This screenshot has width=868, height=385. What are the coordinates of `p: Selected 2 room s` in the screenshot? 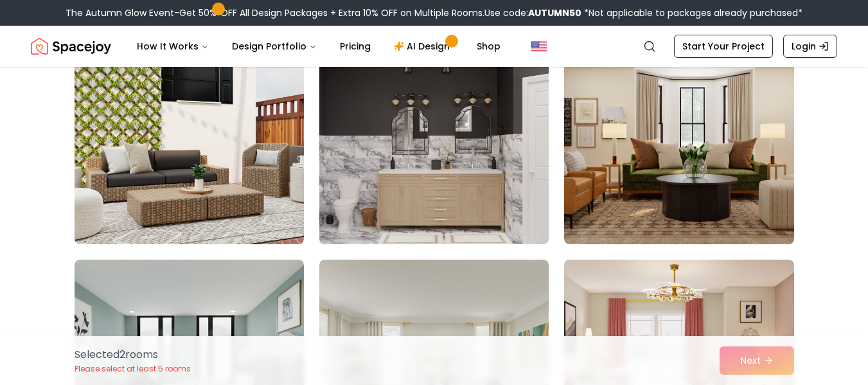 It's located at (133, 355).